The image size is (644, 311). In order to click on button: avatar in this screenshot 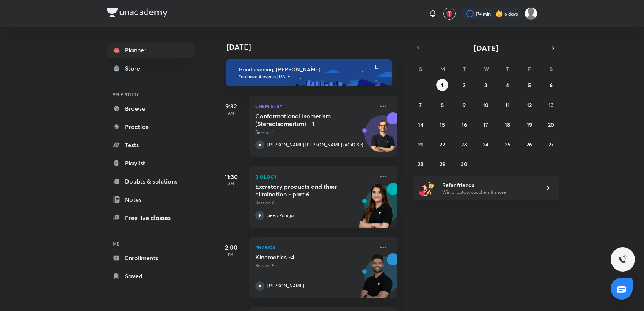, I will do `click(449, 14)`.